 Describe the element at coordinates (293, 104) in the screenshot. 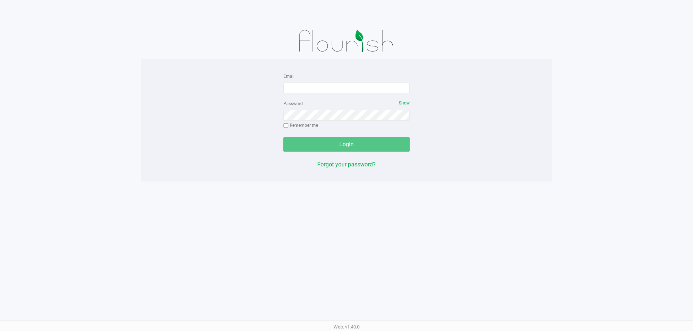

I see `label: Password` at that location.